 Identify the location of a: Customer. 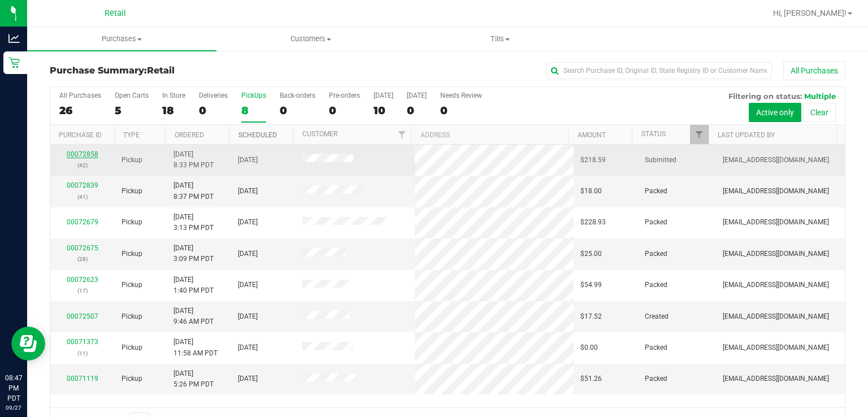
(320, 134).